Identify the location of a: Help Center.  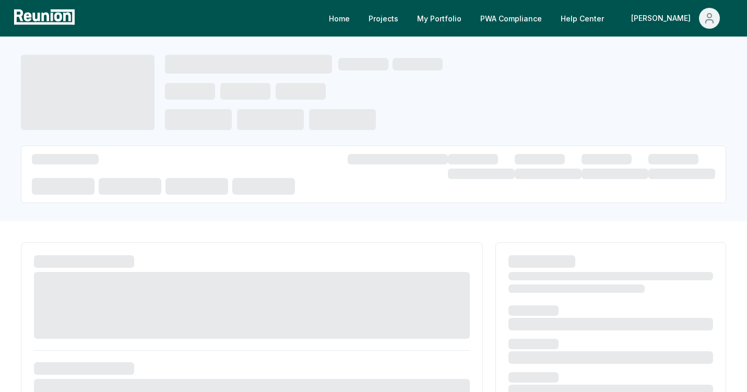
(582, 18).